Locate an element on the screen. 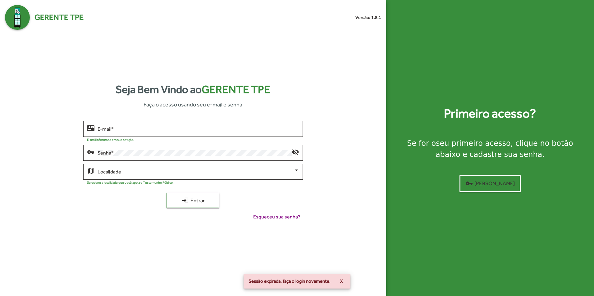  mat-hint: Selecione a localidade que você apoia o Testemunho Público. is located at coordinates (130, 183).